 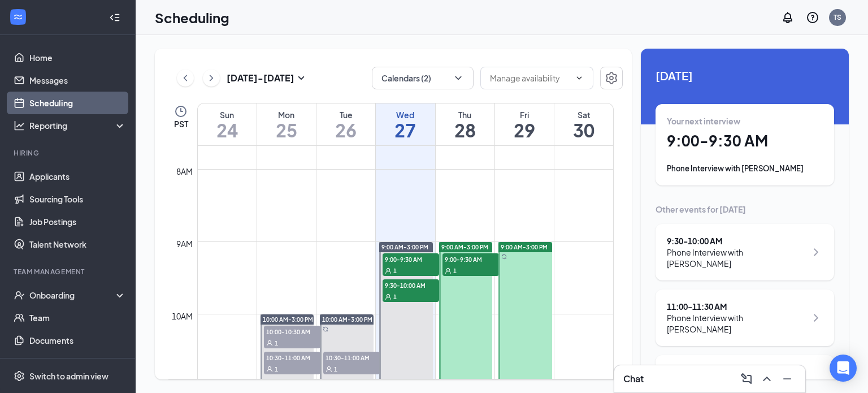 I want to click on svg: Settings, so click(x=19, y=376).